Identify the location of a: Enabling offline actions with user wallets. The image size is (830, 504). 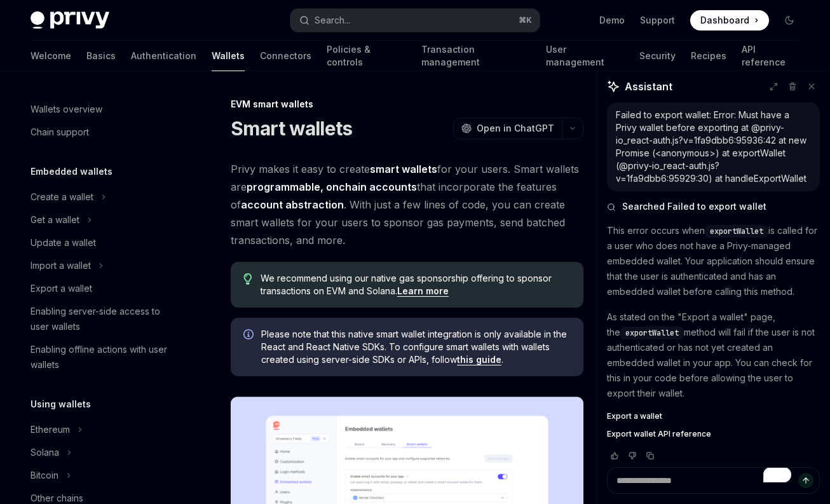
(102, 357).